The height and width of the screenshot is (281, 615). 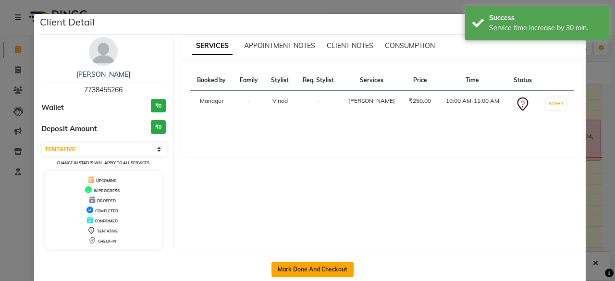 What do you see at coordinates (472, 104) in the screenshot?
I see `td: 10:00 AM-11:00 AM` at bounding box center [472, 104].